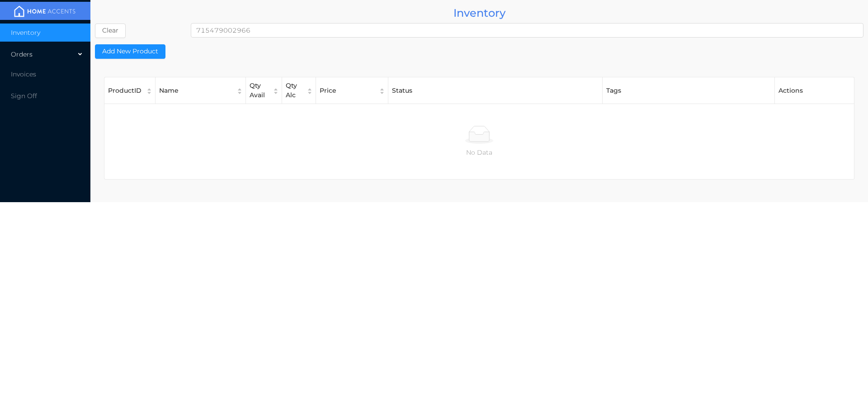 The image size is (868, 412). What do you see at coordinates (479, 153) in the screenshot?
I see `p: No Data` at bounding box center [479, 153].